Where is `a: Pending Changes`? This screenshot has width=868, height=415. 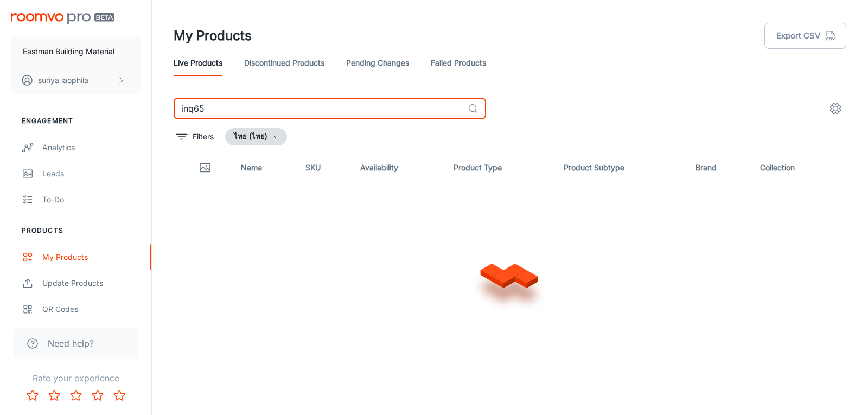
a: Pending Changes is located at coordinates (377, 63).